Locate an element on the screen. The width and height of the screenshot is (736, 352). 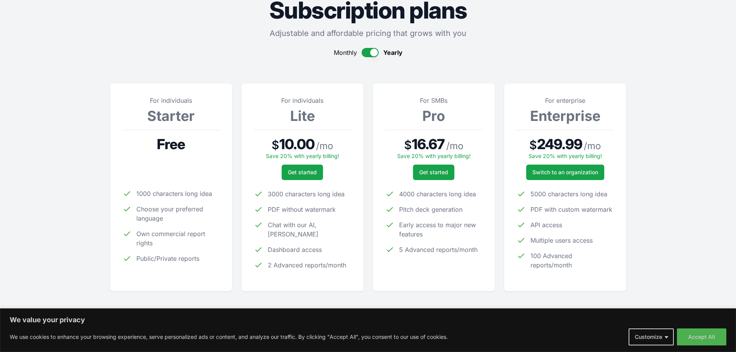
span: 100 Advanced reports/month is located at coordinates (572, 260).